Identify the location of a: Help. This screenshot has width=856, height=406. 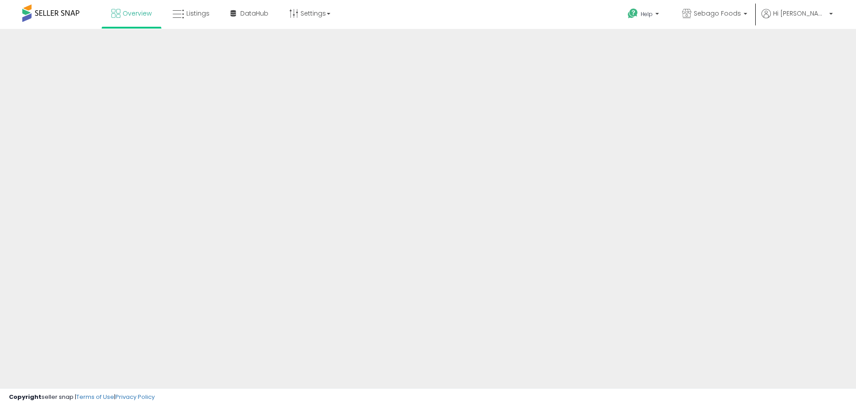
(644, 15).